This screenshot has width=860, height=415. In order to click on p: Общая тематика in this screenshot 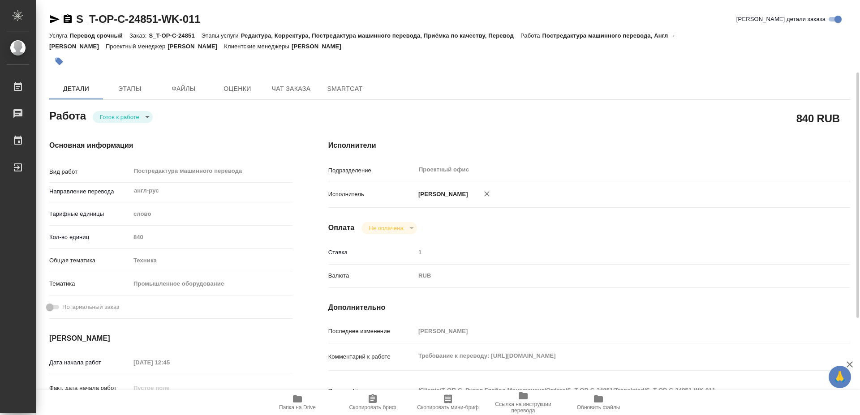, I will do `click(90, 261)`.